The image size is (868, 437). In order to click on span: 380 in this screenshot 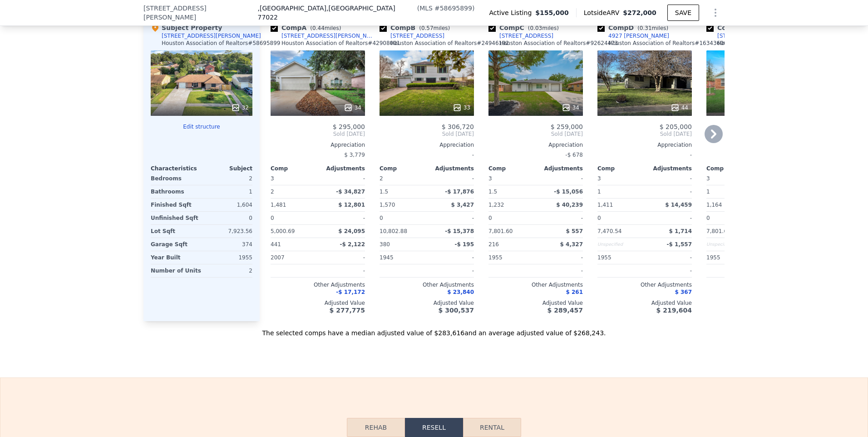, I will do `click(385, 244)`.